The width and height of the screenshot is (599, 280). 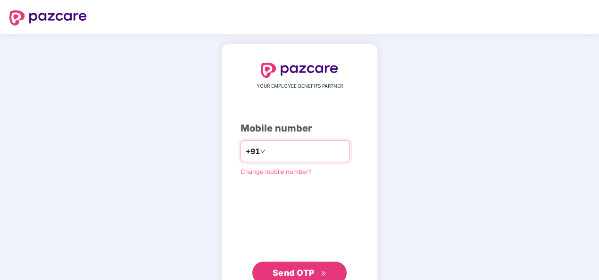 I want to click on a: Change mobile number?, so click(x=276, y=172).